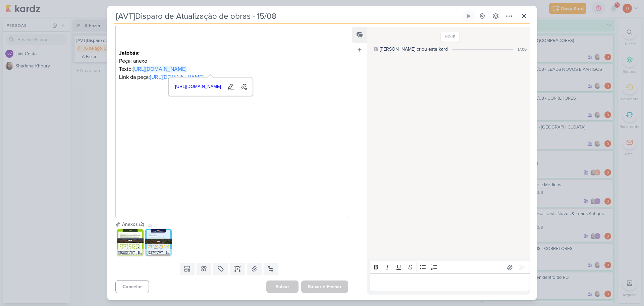  Describe the element at coordinates (158, 253) in the screenshot. I see `div: 115274_AVT _ E-MAIL MKT _ EVOLUCAO DE OBRAS _ CACHOEIRA _ AGOSTO.jpg` at that location.